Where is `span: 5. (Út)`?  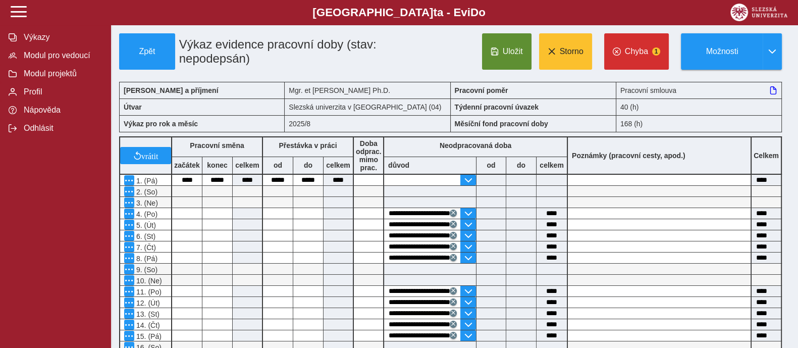
span: 5. (Út) is located at coordinates (145, 225).